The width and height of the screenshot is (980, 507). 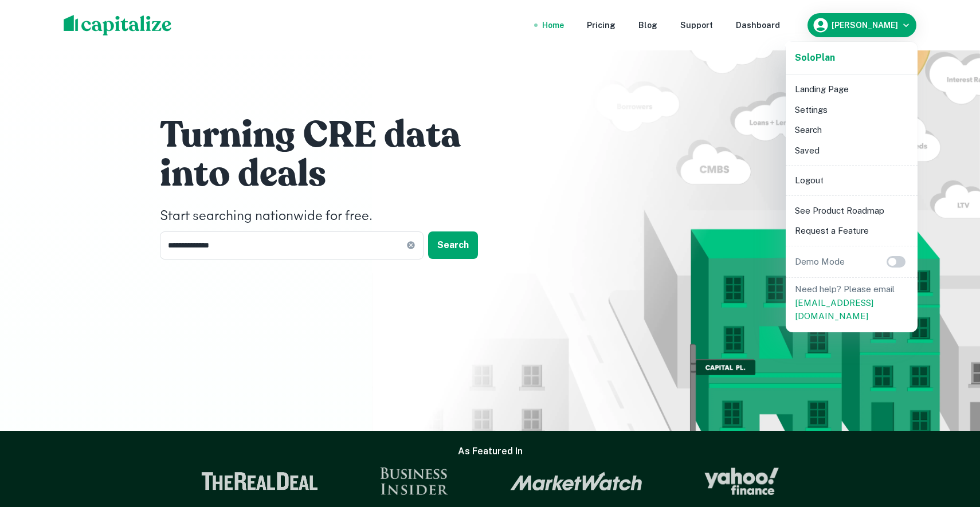 What do you see at coordinates (852, 110) in the screenshot?
I see `li: Settings` at bounding box center [852, 110].